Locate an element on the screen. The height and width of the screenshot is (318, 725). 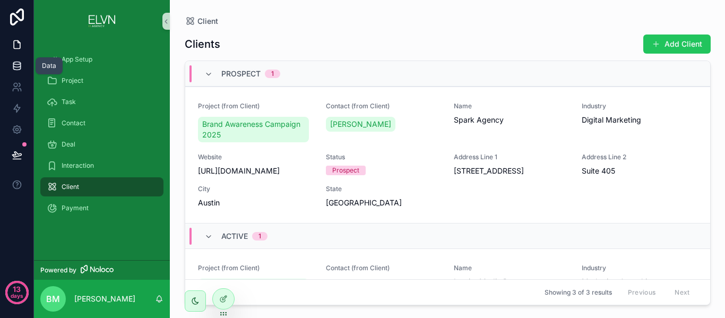
span: BM is located at coordinates (53, 299).